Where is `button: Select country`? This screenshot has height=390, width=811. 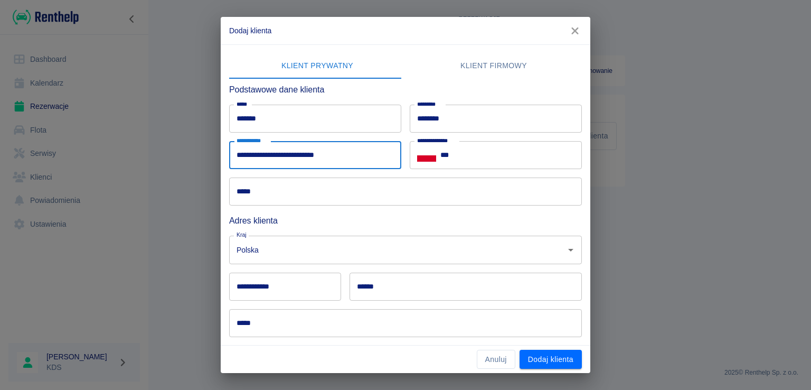
button: Select country is located at coordinates (427, 155).